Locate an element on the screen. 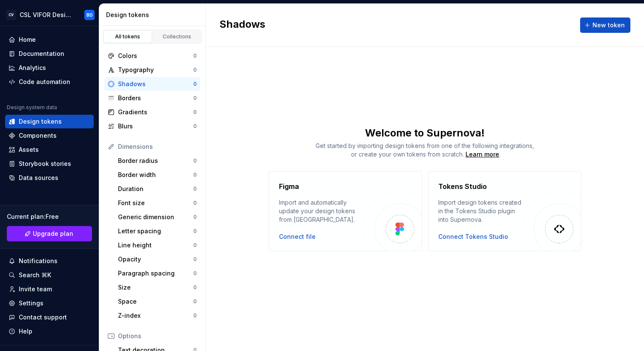 This screenshot has width=644, height=351. div: Colors is located at coordinates (156, 56).